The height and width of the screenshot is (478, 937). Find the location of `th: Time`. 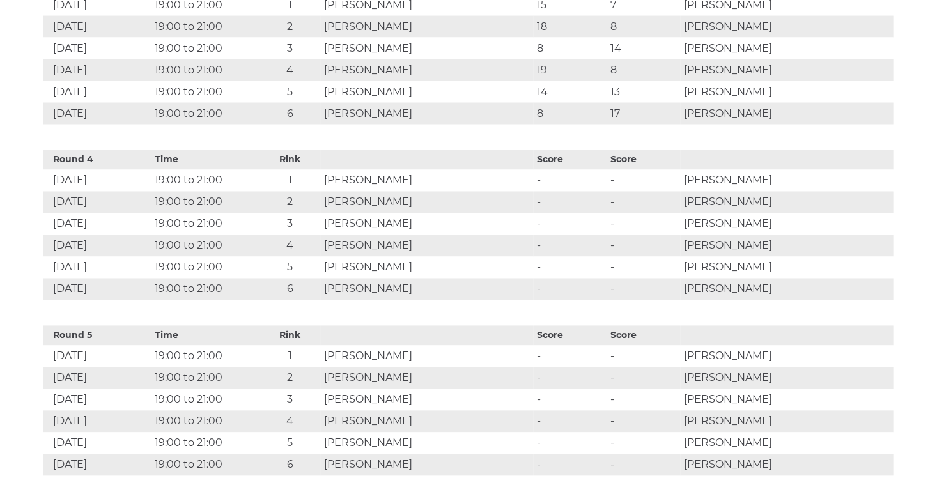

th: Time is located at coordinates (205, 160).